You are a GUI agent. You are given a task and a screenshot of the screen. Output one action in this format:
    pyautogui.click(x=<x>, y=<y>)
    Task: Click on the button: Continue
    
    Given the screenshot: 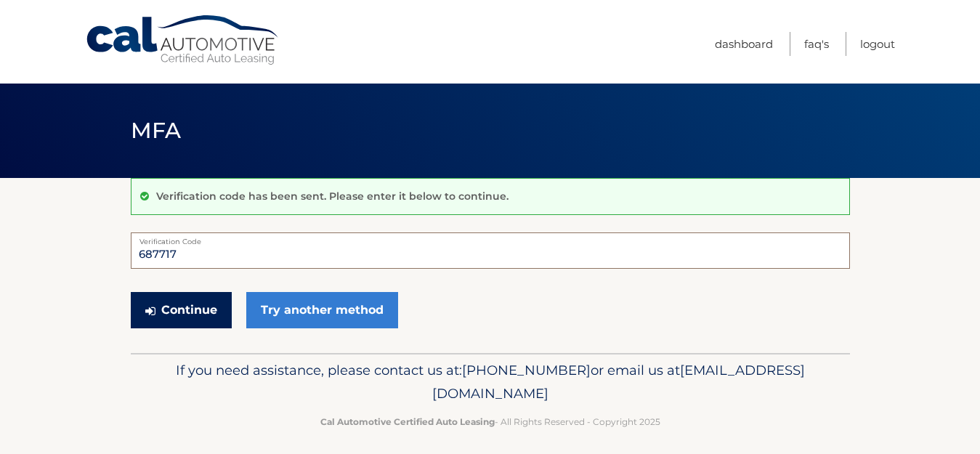 What is the action you would take?
    pyautogui.click(x=181, y=310)
    